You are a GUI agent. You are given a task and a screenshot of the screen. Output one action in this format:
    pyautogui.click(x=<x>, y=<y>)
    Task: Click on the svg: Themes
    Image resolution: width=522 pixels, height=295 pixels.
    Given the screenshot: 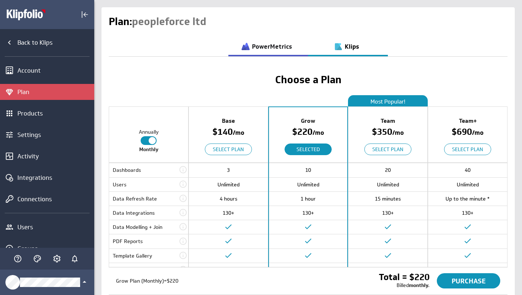 What is the action you would take?
    pyautogui.click(x=37, y=258)
    